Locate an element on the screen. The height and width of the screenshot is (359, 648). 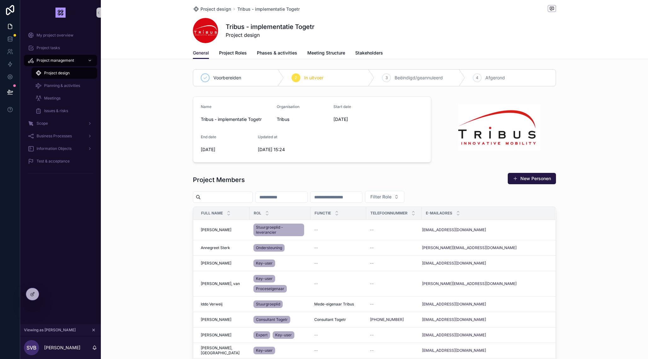
img: App logo is located at coordinates (61, 13).